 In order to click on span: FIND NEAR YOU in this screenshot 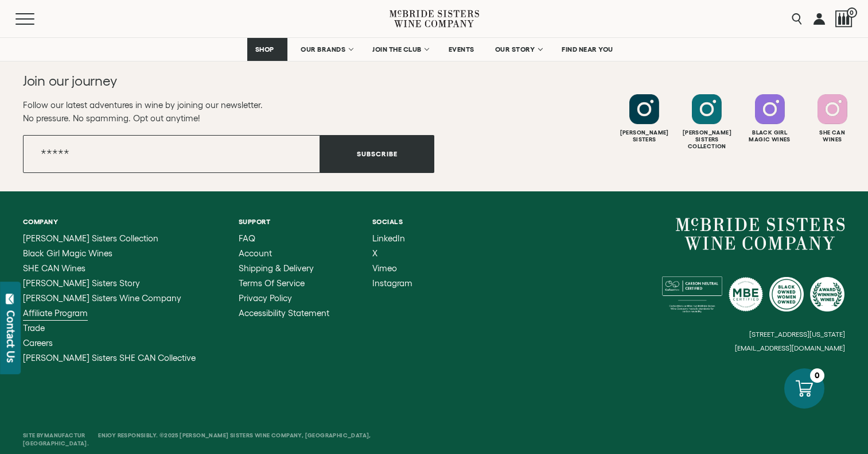, I will do `click(588, 49)`.